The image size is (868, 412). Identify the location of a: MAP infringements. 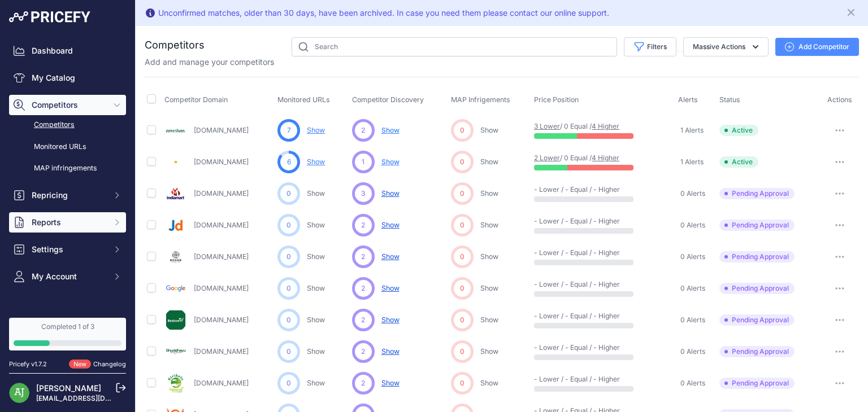
(67, 168).